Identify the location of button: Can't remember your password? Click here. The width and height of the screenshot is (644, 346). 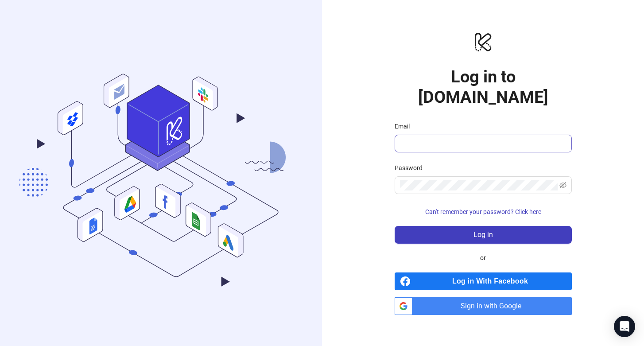
(483, 212).